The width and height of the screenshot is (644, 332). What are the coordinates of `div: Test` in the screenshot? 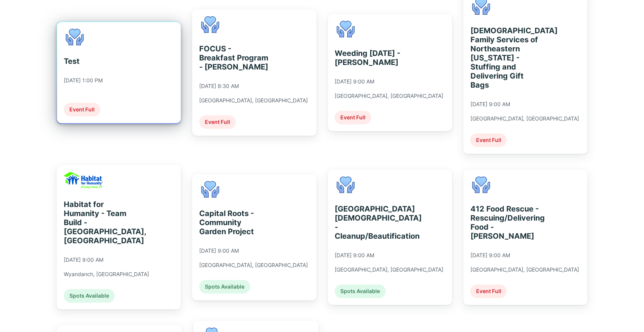 It's located at (72, 61).